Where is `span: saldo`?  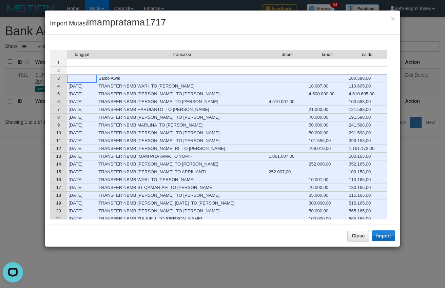
span: saldo is located at coordinates (367, 55).